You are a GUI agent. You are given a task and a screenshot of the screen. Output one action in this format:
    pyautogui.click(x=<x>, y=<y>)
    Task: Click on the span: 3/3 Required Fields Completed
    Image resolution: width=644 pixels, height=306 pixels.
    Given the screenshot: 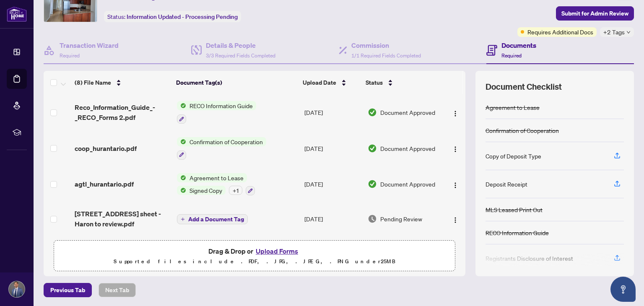 What is the action you would take?
    pyautogui.click(x=241, y=55)
    